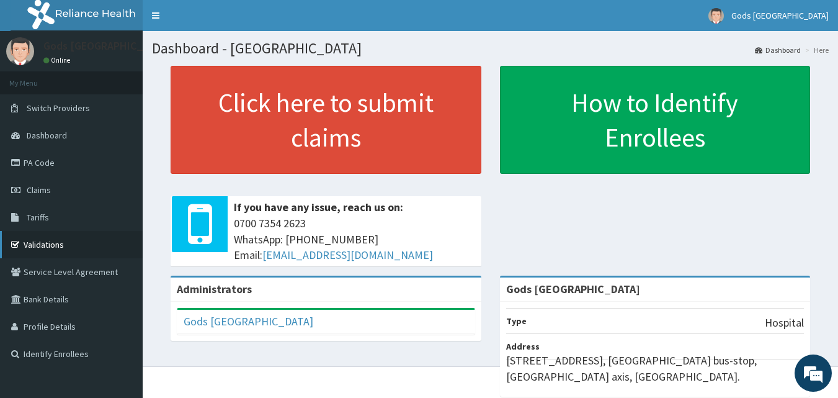  I want to click on li: Here, so click(815, 50).